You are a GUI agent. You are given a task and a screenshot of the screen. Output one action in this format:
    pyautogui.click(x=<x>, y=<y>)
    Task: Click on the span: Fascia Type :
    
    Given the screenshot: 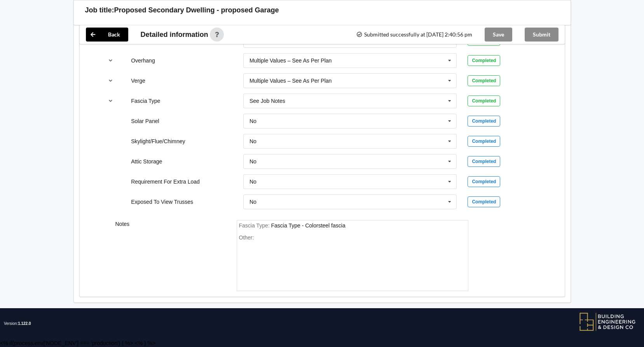 What is the action you would take?
    pyautogui.click(x=255, y=226)
    